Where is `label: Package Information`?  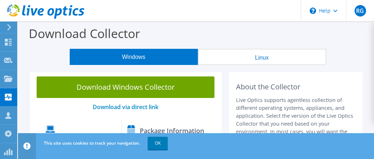 label: Package Information is located at coordinates (172, 131).